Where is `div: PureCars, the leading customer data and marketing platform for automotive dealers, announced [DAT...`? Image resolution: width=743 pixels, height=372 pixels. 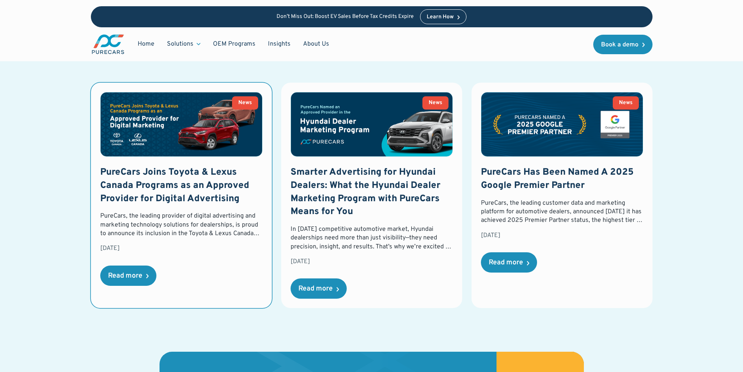 div: PureCars, the leading customer data and marketing platform for automotive dealers, announced [DAT... is located at coordinates (562, 212).